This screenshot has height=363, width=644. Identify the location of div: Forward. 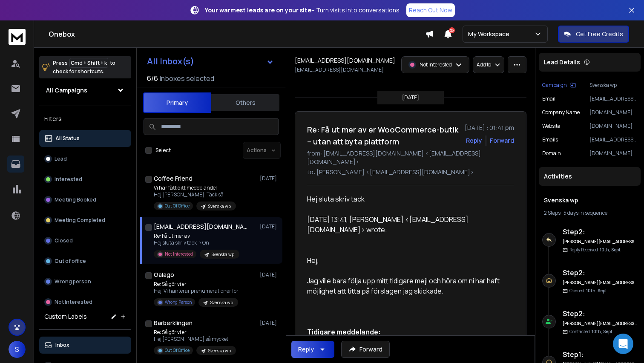
(502, 141).